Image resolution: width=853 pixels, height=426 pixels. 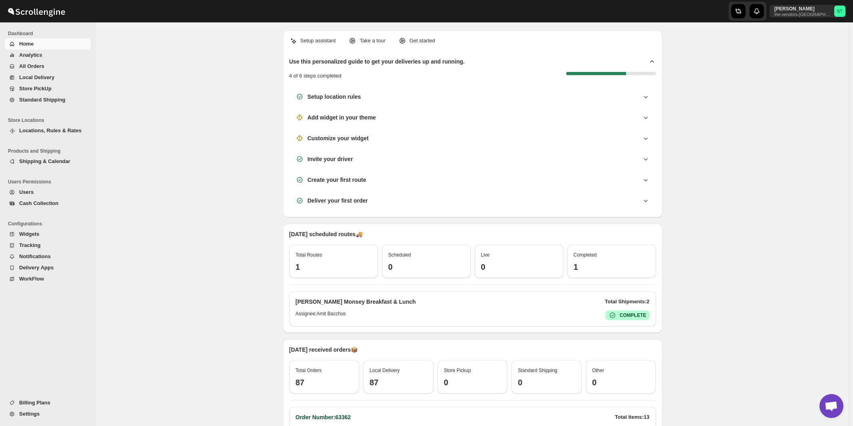 I want to click on span: Total Orders, so click(x=309, y=370).